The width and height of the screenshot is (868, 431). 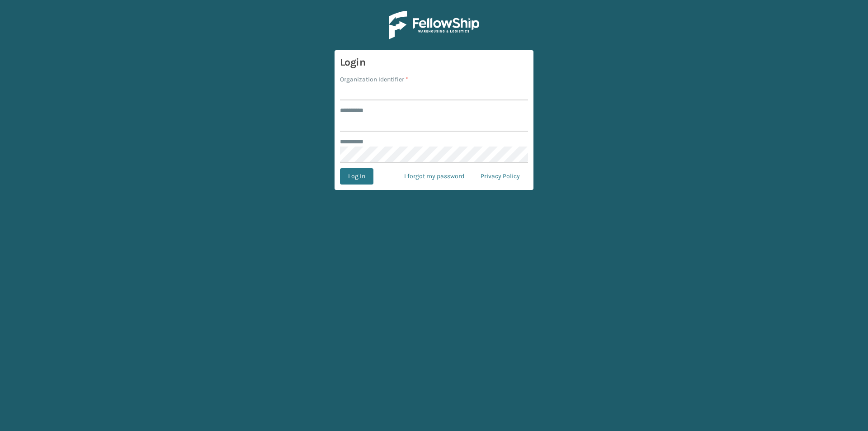 What do you see at coordinates (434, 176) in the screenshot?
I see `a: I forgot my password` at bounding box center [434, 176].